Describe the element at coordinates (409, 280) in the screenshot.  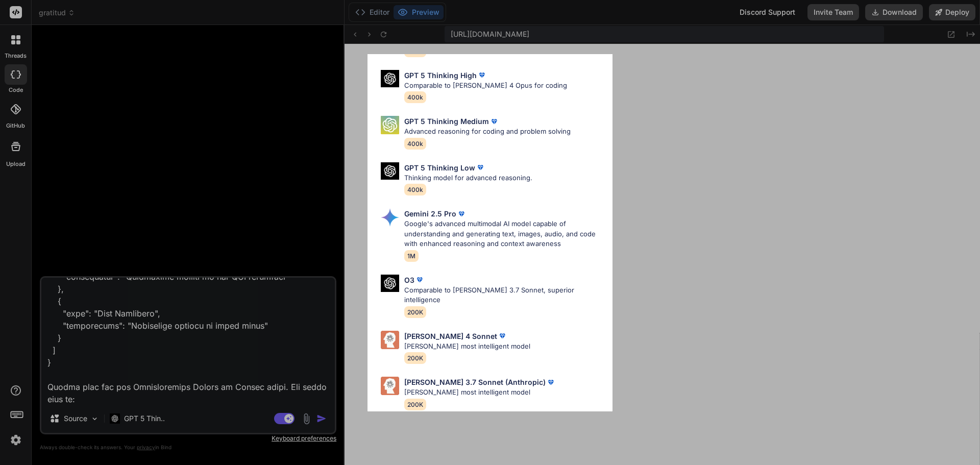
I see `p: O3` at that location.